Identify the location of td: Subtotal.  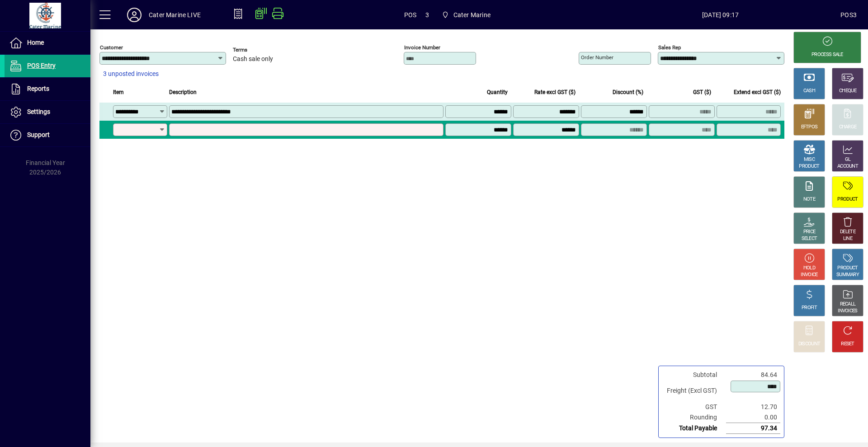
(694, 375).